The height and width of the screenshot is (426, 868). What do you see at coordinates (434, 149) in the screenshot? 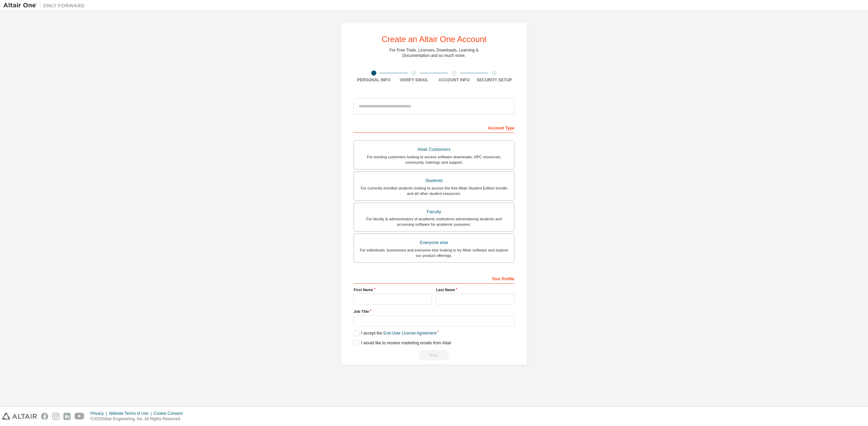
I see `div: Altair Customers` at bounding box center [434, 149].